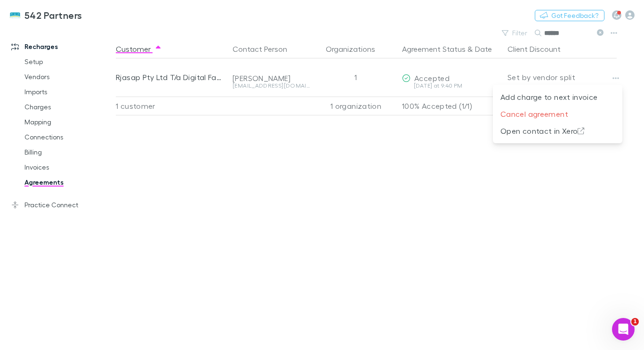  What do you see at coordinates (558, 97) in the screenshot?
I see `p: Add charge to next invoice` at bounding box center [558, 97].